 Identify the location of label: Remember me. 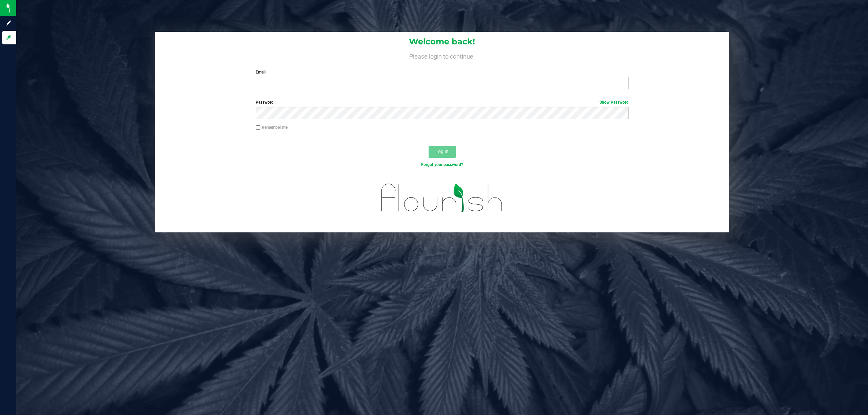
(271, 127).